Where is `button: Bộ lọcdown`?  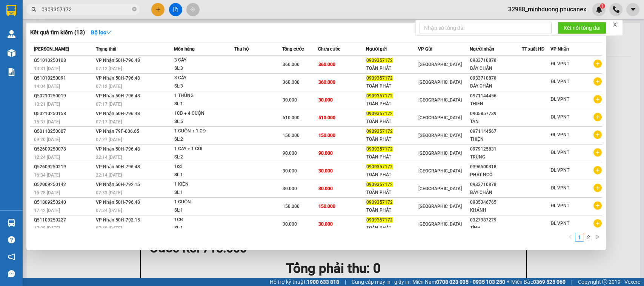
button: Bộ lọcdown is located at coordinates (101, 33).